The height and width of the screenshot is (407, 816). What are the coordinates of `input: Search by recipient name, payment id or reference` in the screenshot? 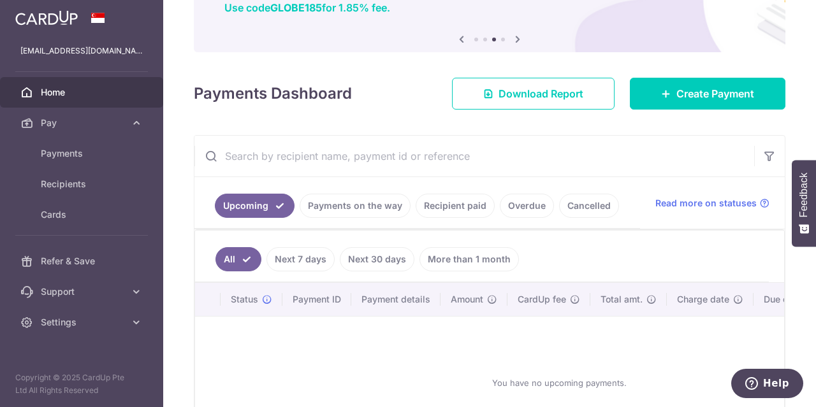 It's located at (474, 156).